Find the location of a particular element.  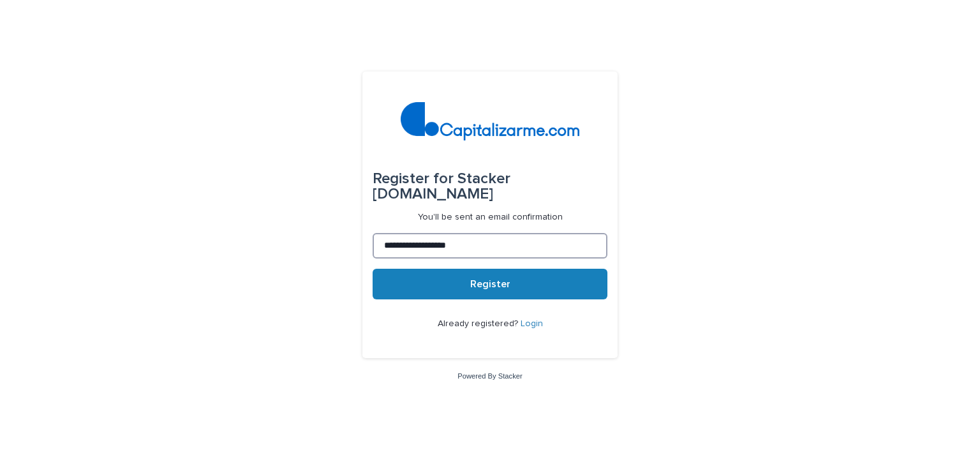

button: Register is located at coordinates (490, 283).